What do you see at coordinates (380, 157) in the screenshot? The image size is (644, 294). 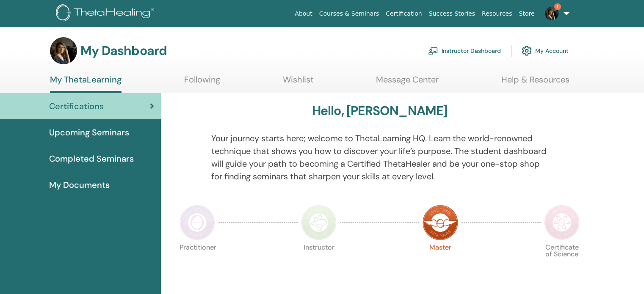 I see `p: Your journey starts here; welcome to ThetaLearning HQ. Learn the world-renowned technique that sh...` at bounding box center [380, 157].